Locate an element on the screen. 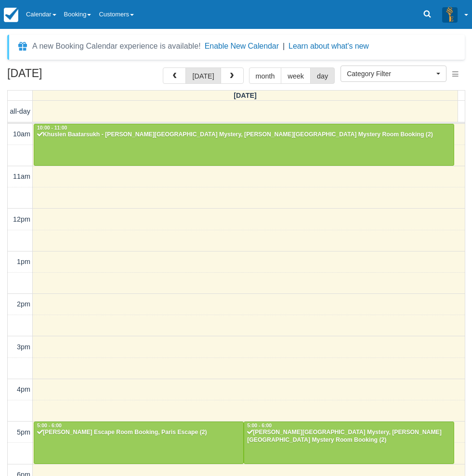 This screenshot has width=472, height=476. span: 1pm is located at coordinates (24, 262).